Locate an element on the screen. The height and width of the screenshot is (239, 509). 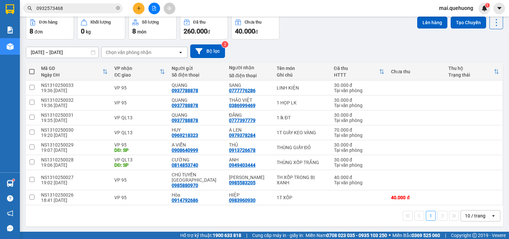
span: search is located at coordinates (30, 8).